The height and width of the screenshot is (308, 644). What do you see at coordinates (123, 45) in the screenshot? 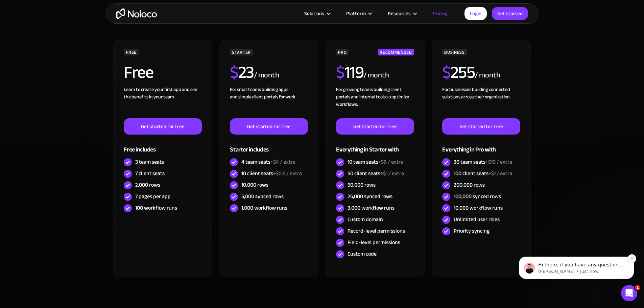
I see `button: Dismiss notification` at bounding box center [123, 45].